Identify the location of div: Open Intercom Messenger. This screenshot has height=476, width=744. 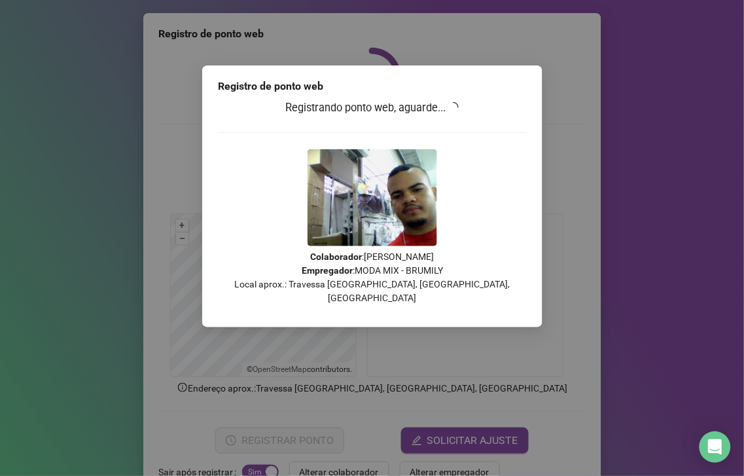
(715, 447).